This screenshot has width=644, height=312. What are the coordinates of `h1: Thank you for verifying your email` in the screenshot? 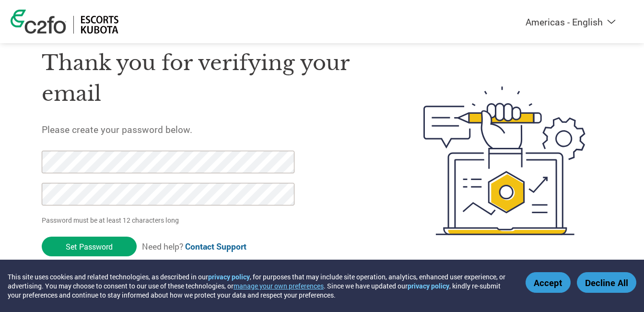 It's located at (210, 78).